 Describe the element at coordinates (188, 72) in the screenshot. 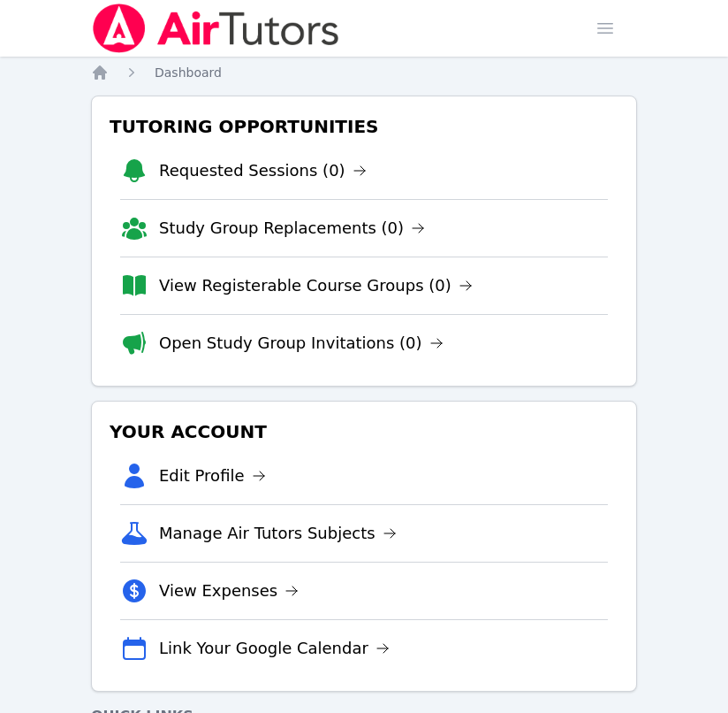

I see `a: Dashboard` at that location.